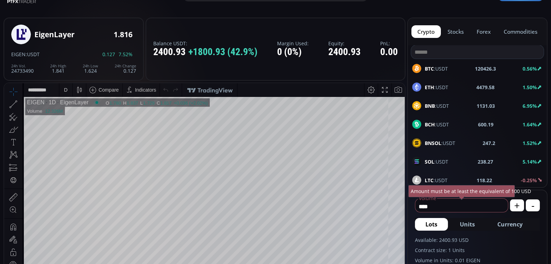 The image size is (551, 264). I want to click on div: 0 (0%), so click(293, 52).